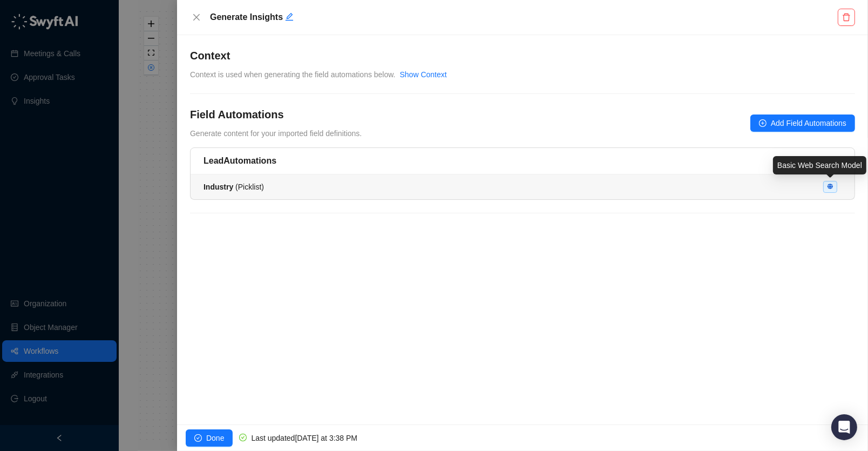 The width and height of the screenshot is (868, 451). What do you see at coordinates (844, 427) in the screenshot?
I see `div: Open Intercom Messenger` at bounding box center [844, 427].